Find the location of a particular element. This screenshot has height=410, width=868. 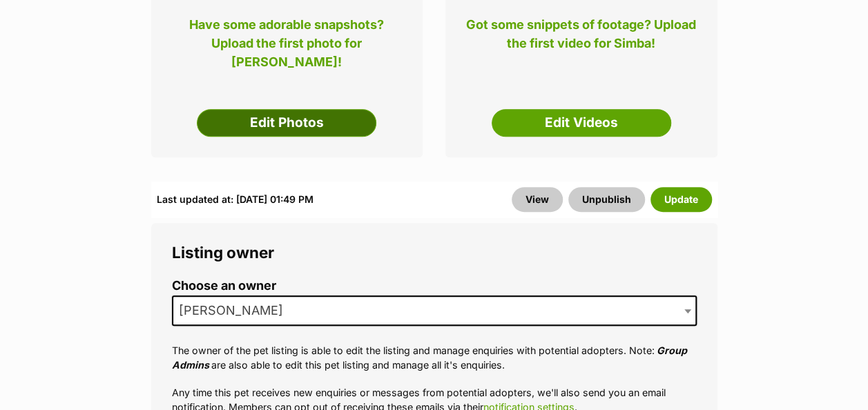

a: View is located at coordinates (537, 199).